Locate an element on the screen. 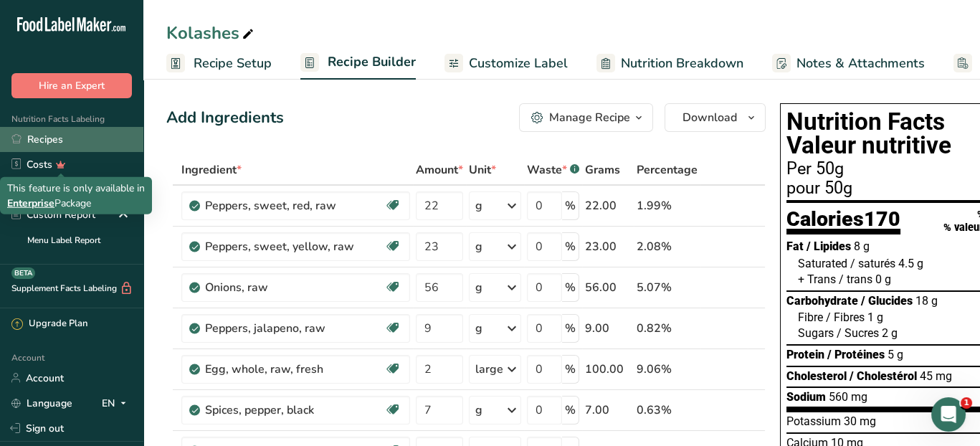  span: Unit is located at coordinates (483, 170).